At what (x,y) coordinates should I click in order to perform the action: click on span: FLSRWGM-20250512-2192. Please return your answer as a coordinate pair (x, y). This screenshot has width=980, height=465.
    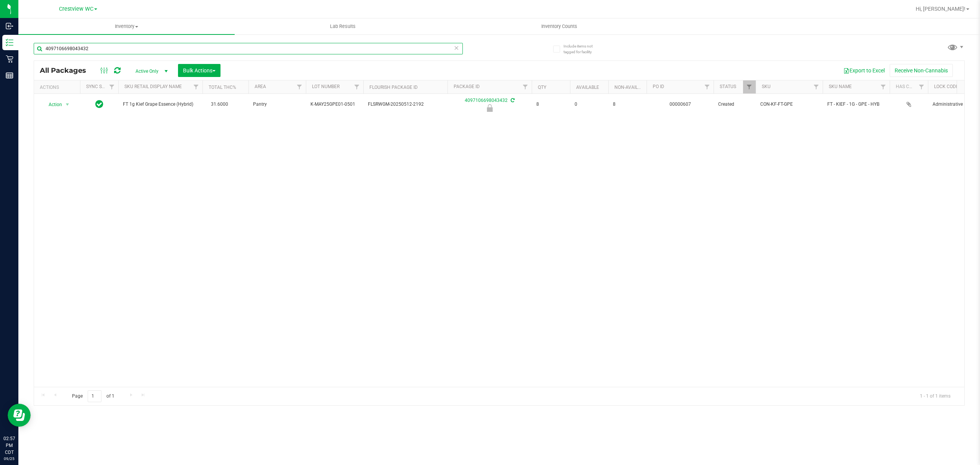
    Looking at the image, I should click on (405, 104).